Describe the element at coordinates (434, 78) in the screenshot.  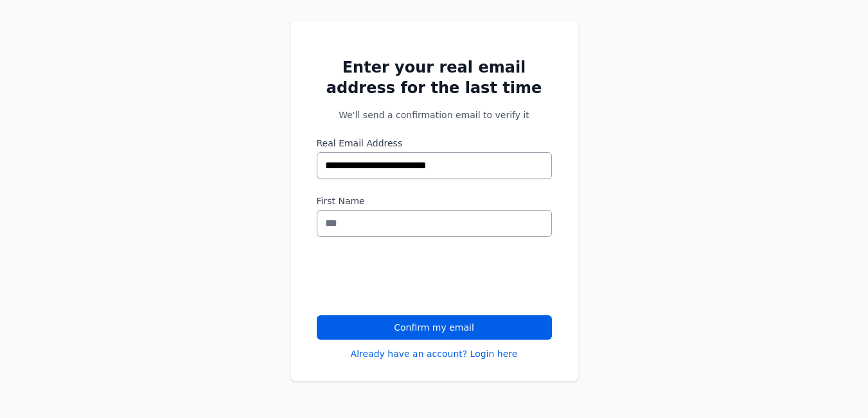
I see `h2: Enter your real email address for the last time` at that location.